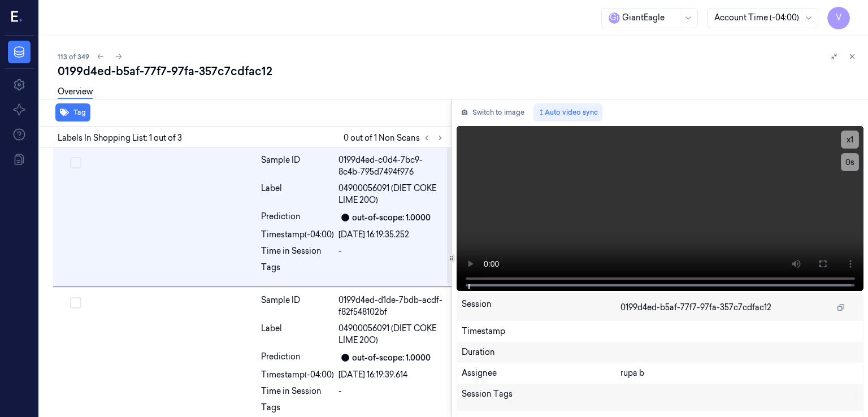 This screenshot has height=417, width=868. I want to click on span: G i, so click(614, 18).